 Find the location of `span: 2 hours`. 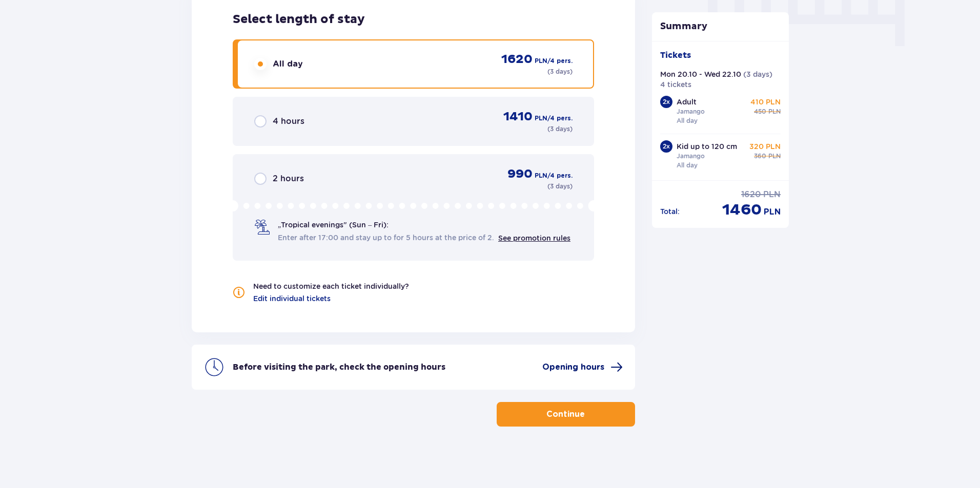

span: 2 hours is located at coordinates (288, 178).